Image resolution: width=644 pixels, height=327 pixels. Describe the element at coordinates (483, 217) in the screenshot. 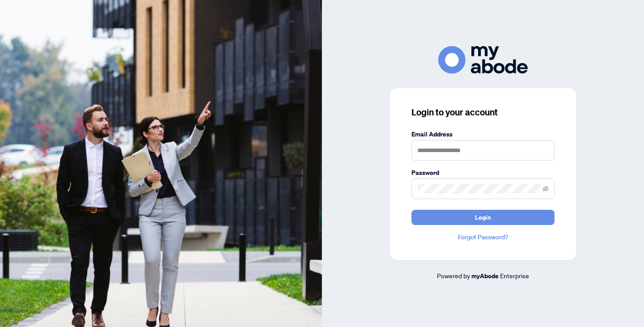

I see `button: Login` at that location.